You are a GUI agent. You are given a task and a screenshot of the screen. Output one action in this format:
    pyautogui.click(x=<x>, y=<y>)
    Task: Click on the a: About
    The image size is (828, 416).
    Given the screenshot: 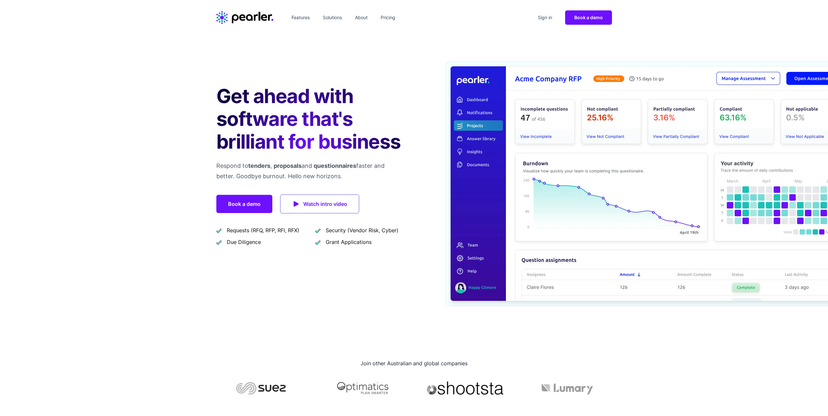 What is the action you would take?
    pyautogui.click(x=361, y=18)
    